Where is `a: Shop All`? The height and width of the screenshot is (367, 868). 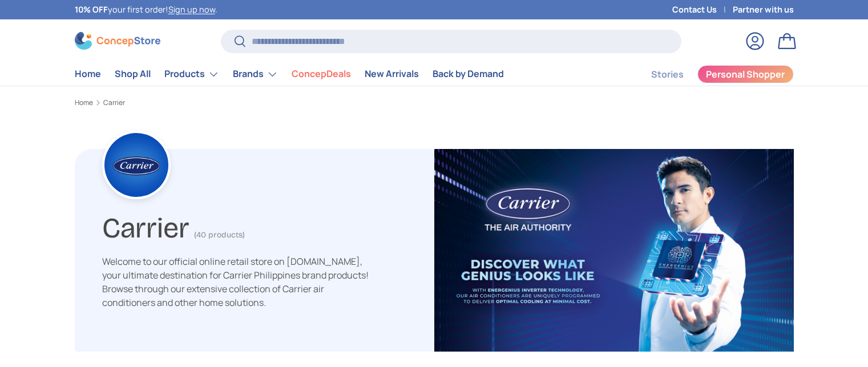
a: Shop All is located at coordinates (132, 74).